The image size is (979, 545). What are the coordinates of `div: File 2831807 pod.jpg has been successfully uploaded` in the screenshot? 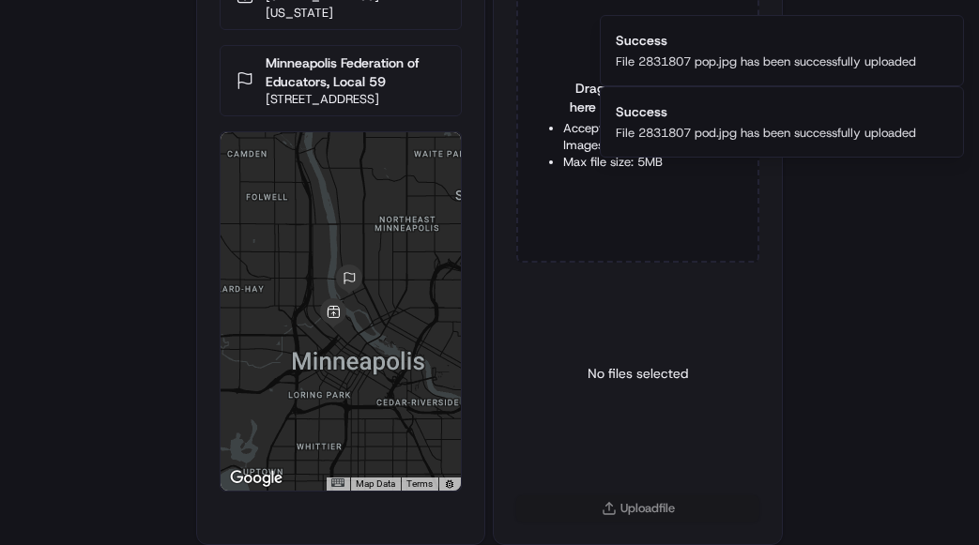 It's located at (766, 133).